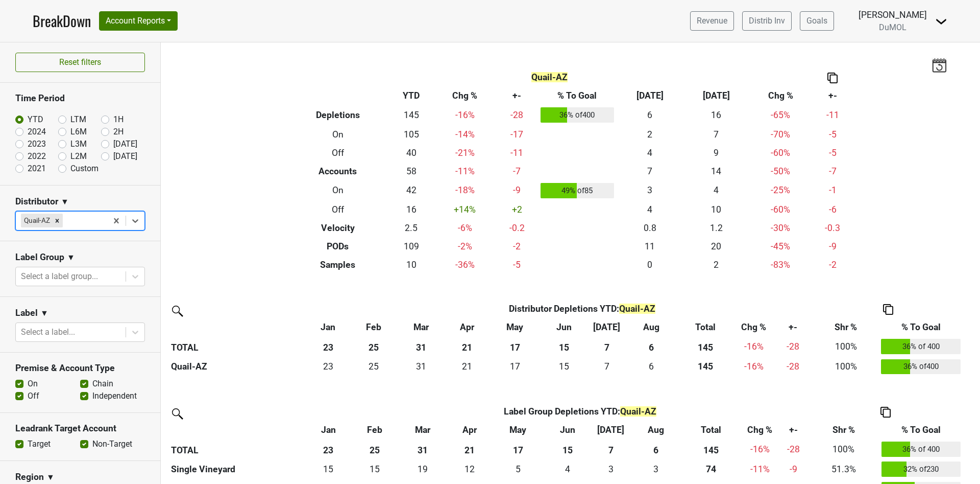  I want to click on div: 5, so click(518, 469).